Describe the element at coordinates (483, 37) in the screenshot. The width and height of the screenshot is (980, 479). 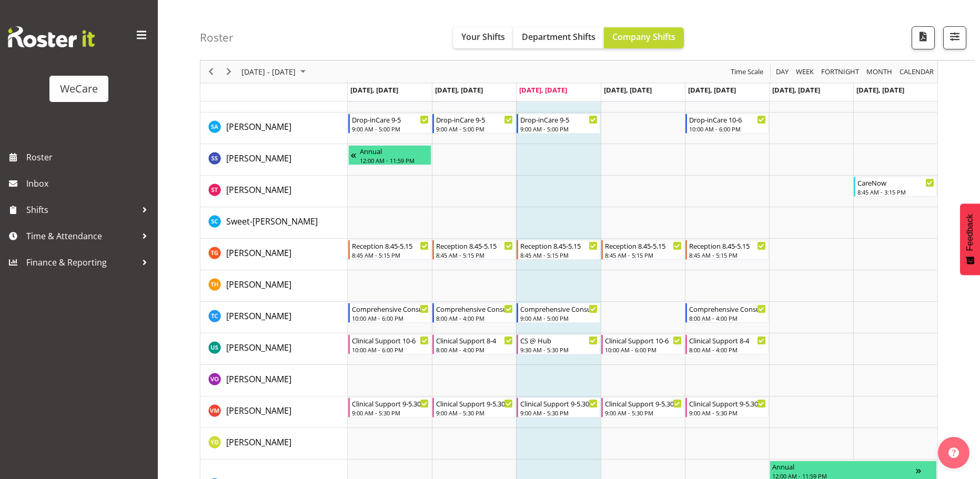
I see `span: Your Shifts` at that location.